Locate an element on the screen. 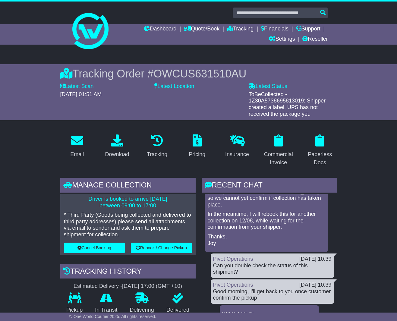  div: Estimated Delivery - is located at coordinates (128, 286).